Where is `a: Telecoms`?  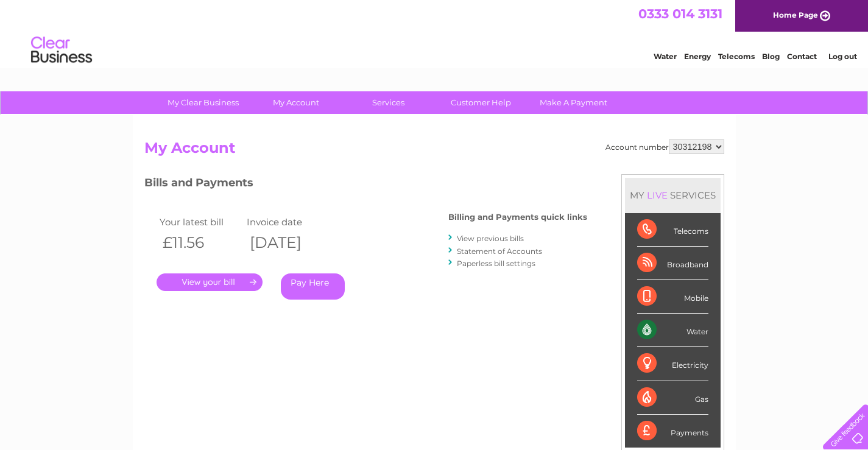 a: Telecoms is located at coordinates (737, 56).